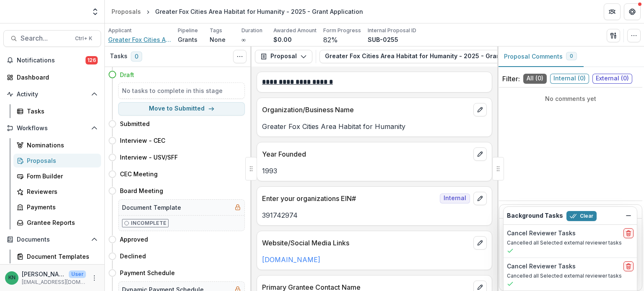  I want to click on a: Dashboard, so click(52, 77).